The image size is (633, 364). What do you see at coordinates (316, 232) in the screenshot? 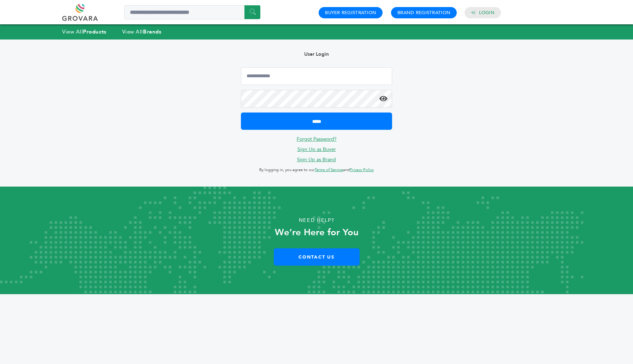
I see `strong: We’re Here for You` at bounding box center [316, 232].